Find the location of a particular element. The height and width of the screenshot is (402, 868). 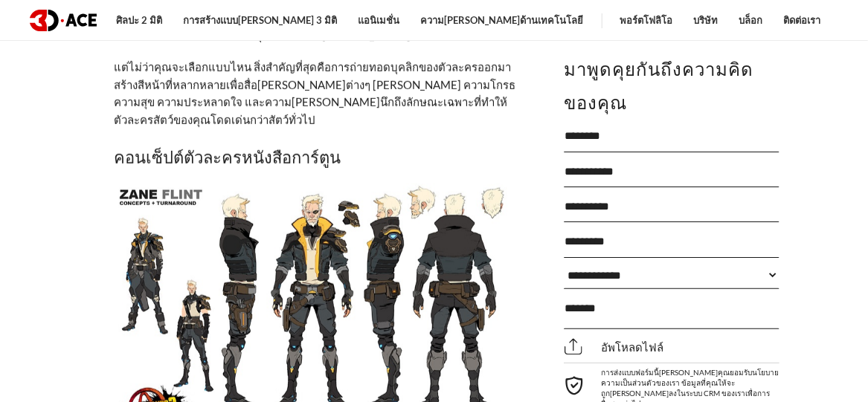

font: ศิลปะ 2 มิติ is located at coordinates (140, 20).